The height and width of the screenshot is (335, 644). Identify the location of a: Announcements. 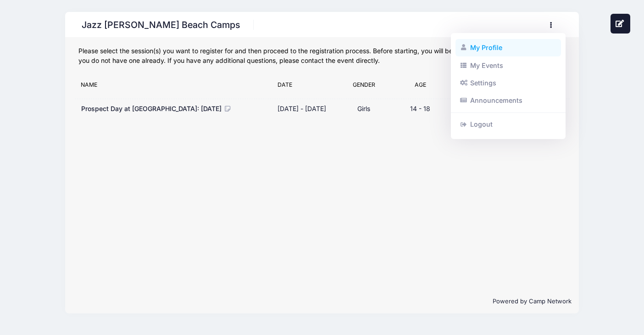
(508, 101).